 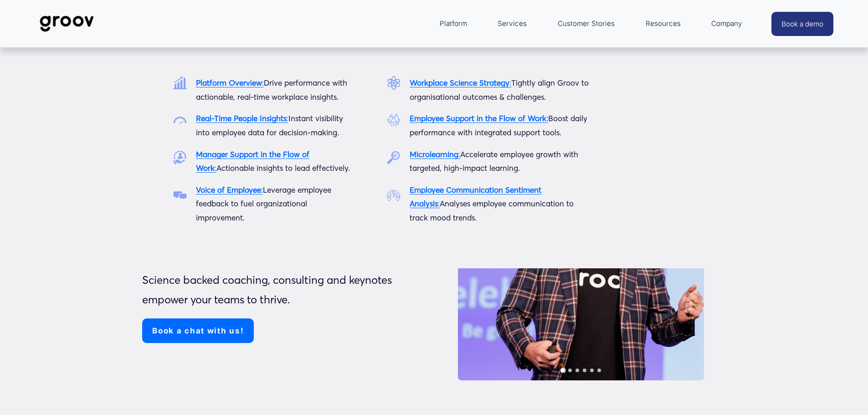 What do you see at coordinates (453, 23) in the screenshot?
I see `span: Platform` at bounding box center [453, 23].